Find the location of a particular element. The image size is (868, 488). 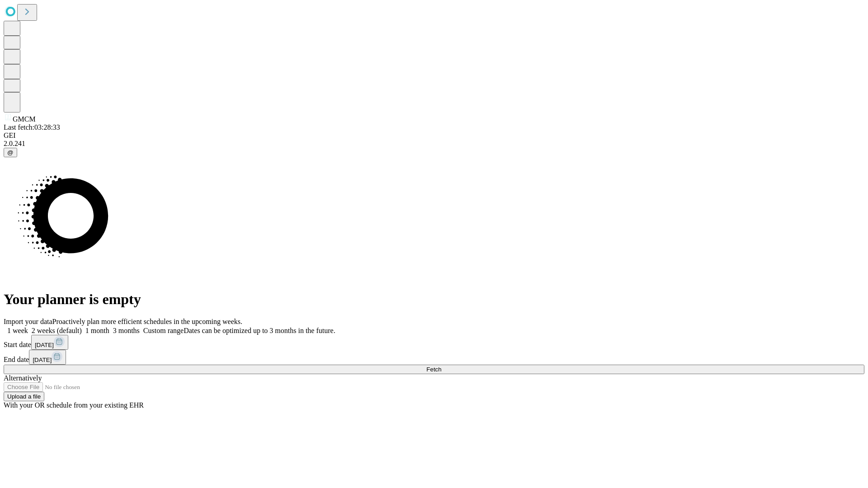

div: End date is located at coordinates (434, 357).